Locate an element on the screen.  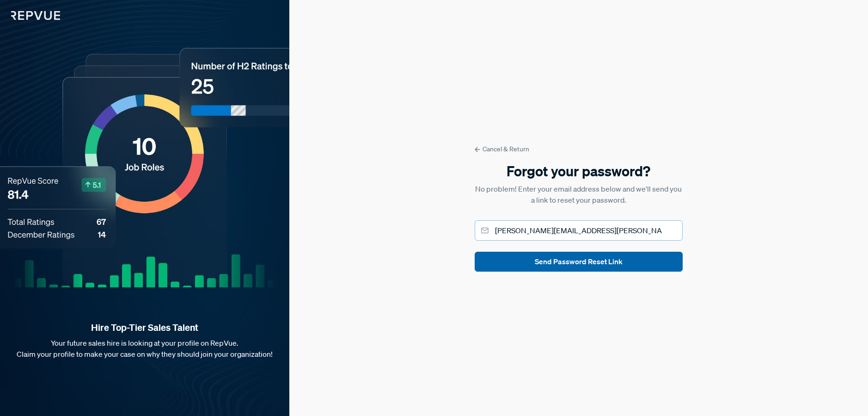
h5: Forgot your password? is located at coordinates (578, 171).